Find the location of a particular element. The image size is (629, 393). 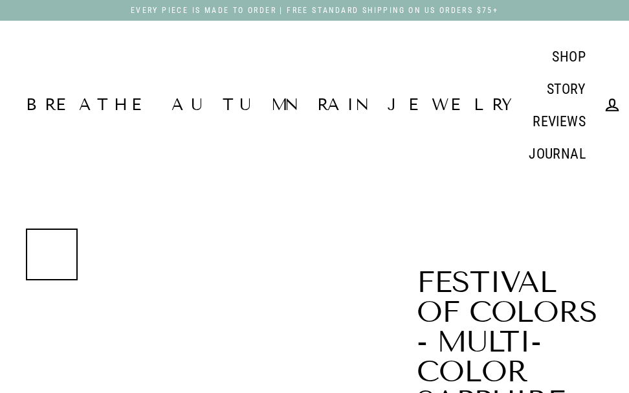

a: STORY is located at coordinates (566, 89).